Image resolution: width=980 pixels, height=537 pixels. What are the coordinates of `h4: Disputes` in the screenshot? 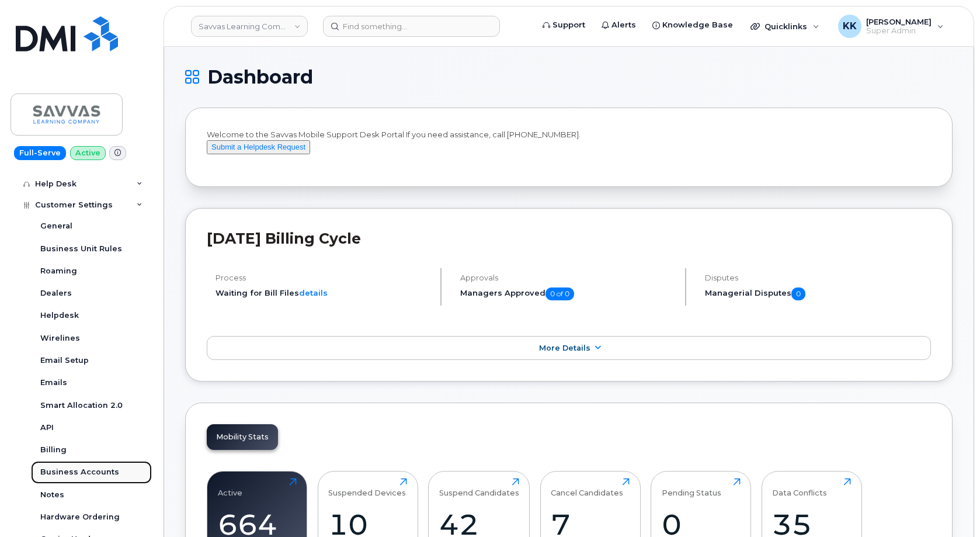 It's located at (818, 277).